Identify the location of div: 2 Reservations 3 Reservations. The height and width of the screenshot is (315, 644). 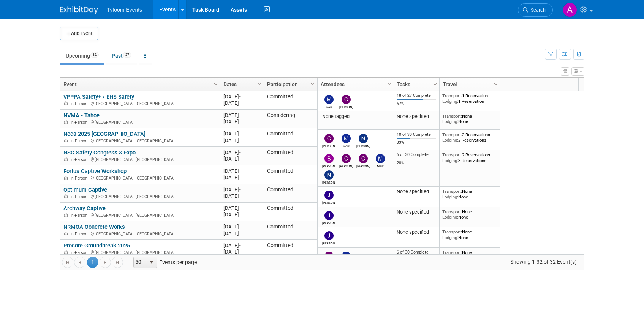
(470, 158).